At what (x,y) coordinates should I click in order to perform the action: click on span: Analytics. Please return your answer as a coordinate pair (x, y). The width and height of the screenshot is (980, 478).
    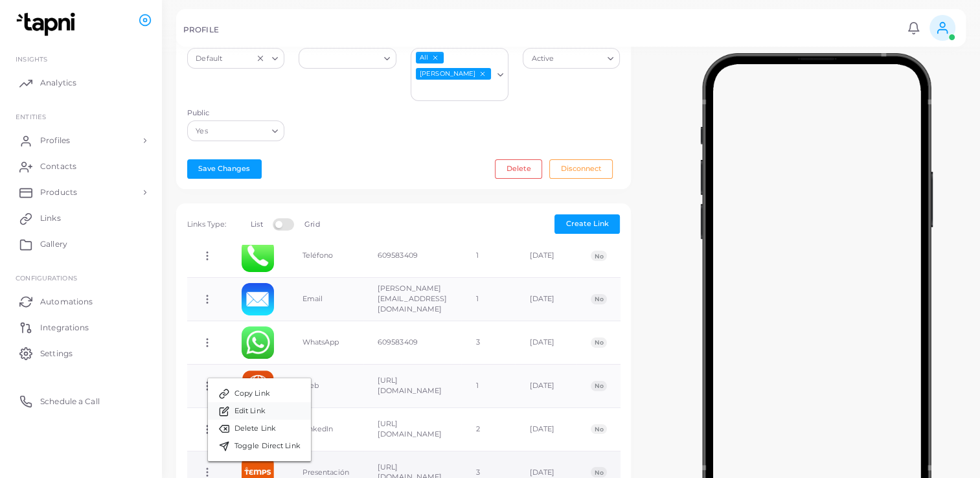
    Looking at the image, I should click on (58, 83).